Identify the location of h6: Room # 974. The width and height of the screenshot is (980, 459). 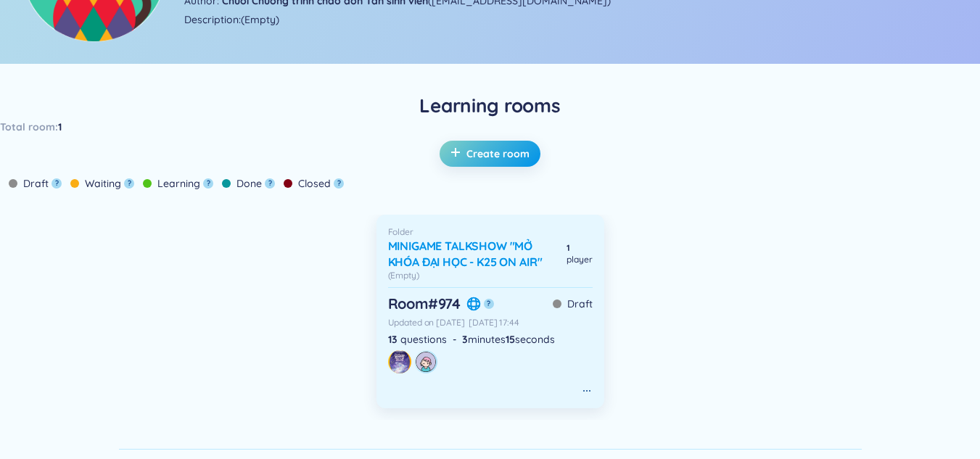
(424, 304).